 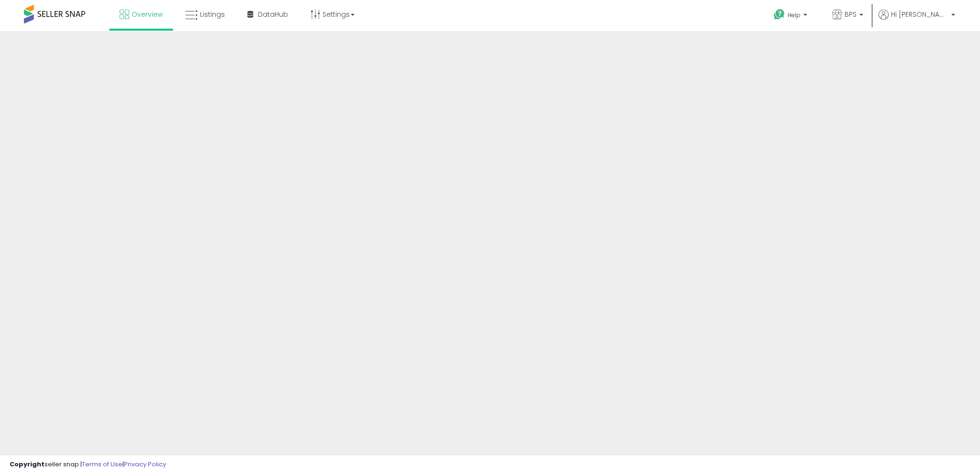 What do you see at coordinates (850, 14) in the screenshot?
I see `span: BPS` at bounding box center [850, 14].